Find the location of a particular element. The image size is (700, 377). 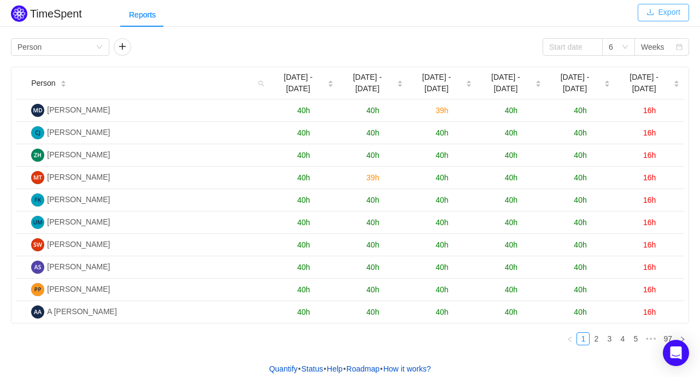

img: FK is located at coordinates (38, 200).